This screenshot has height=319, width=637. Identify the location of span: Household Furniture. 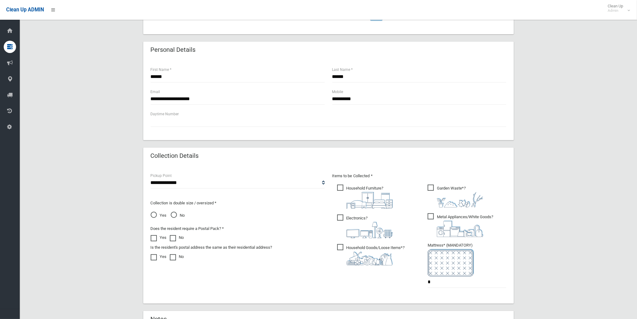
(365, 197).